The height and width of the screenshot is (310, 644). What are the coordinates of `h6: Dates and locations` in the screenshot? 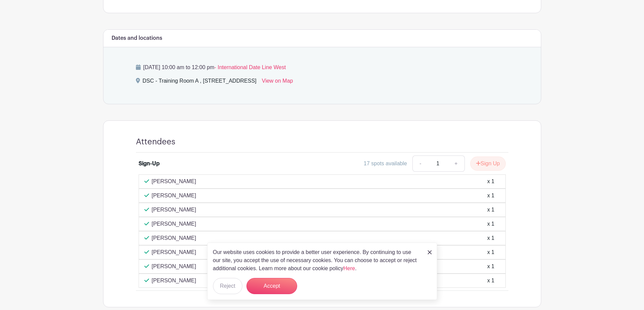 It's located at (137, 38).